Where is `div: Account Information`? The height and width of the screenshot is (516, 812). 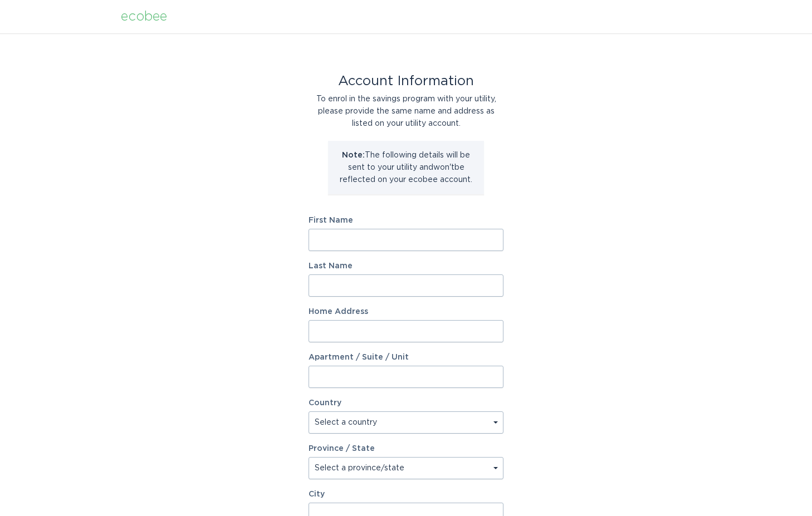 div: Account Information is located at coordinates (406, 81).